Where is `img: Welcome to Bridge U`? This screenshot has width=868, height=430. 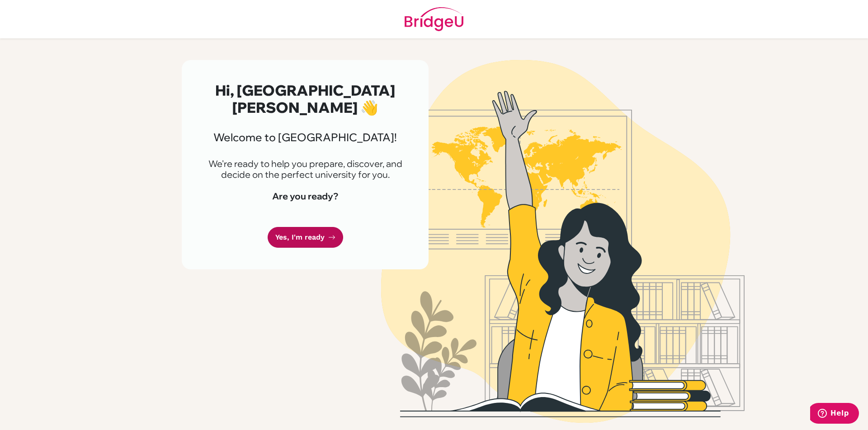
img: Welcome to Bridge U is located at coordinates (563, 242).